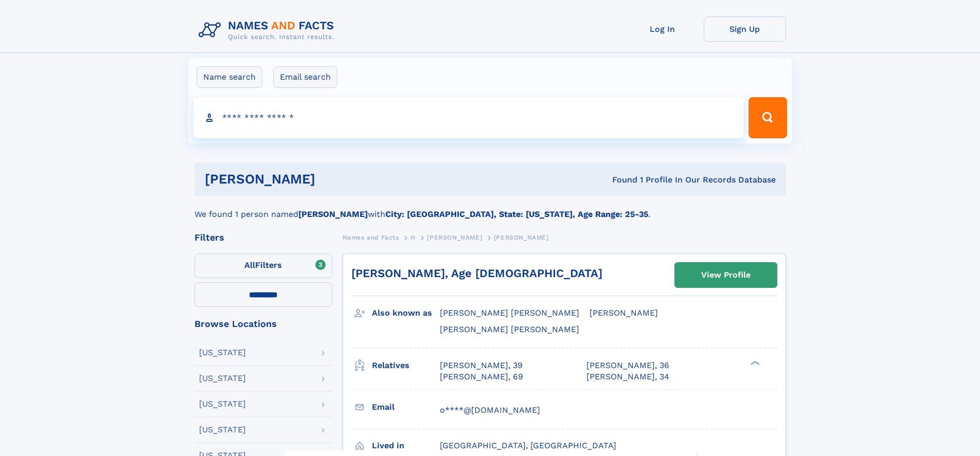  I want to click on h3: Also known as, so click(406, 313).